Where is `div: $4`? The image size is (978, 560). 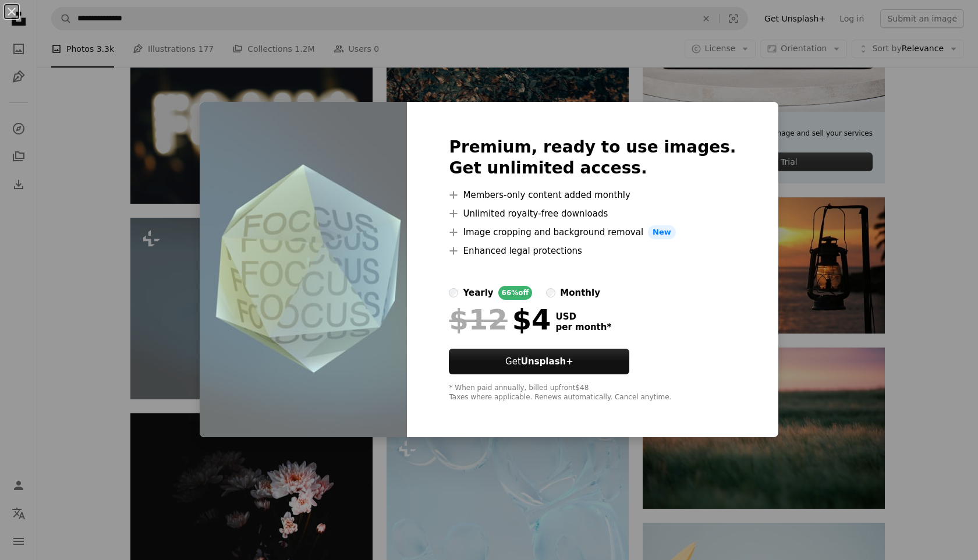
div: $4 is located at coordinates (500, 320).